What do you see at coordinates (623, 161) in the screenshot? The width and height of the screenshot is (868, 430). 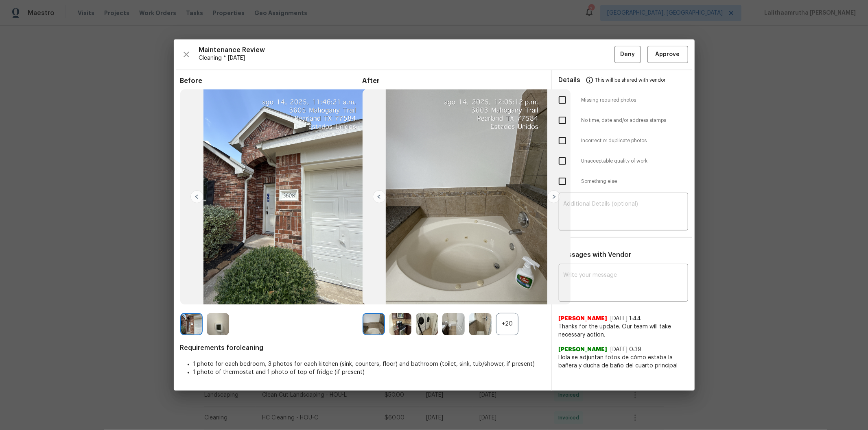 I see `div: Unacceptable quality of work` at bounding box center [623, 161].